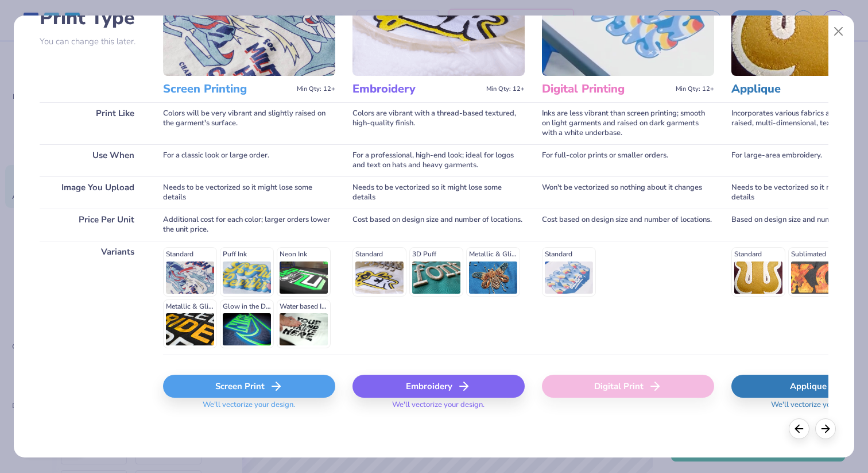  I want to click on p: You can change this later., so click(92, 41).